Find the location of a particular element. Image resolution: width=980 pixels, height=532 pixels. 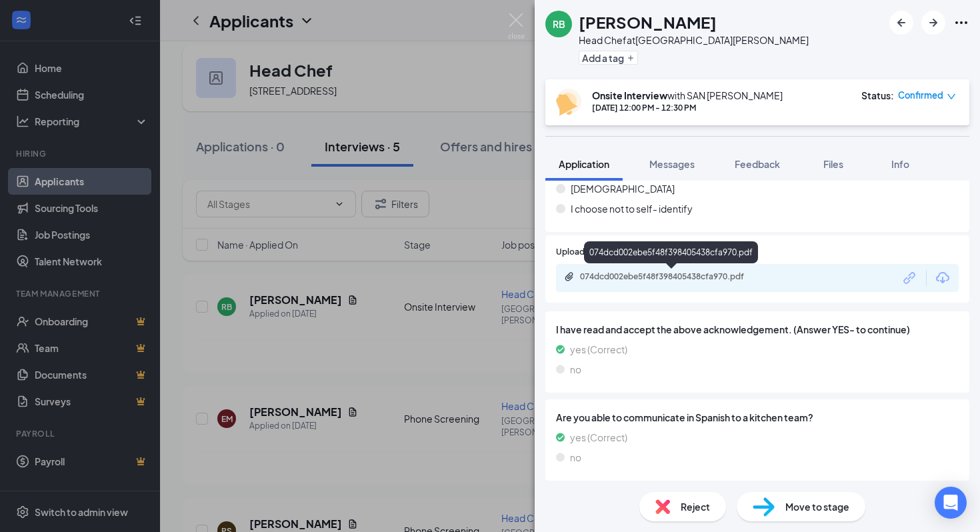

button: ArrowLeftNew is located at coordinates (901, 22).